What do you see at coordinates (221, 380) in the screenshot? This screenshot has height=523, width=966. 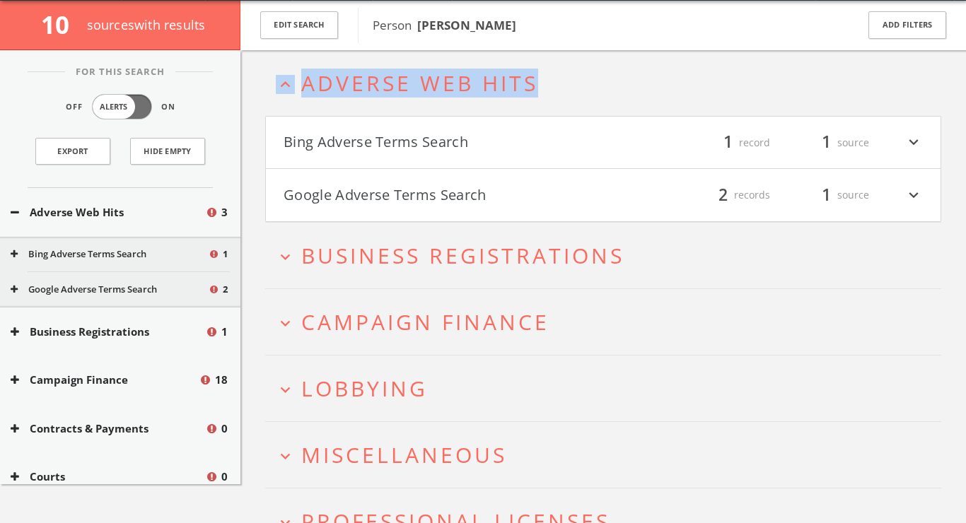 I see `span: 18` at bounding box center [221, 380].